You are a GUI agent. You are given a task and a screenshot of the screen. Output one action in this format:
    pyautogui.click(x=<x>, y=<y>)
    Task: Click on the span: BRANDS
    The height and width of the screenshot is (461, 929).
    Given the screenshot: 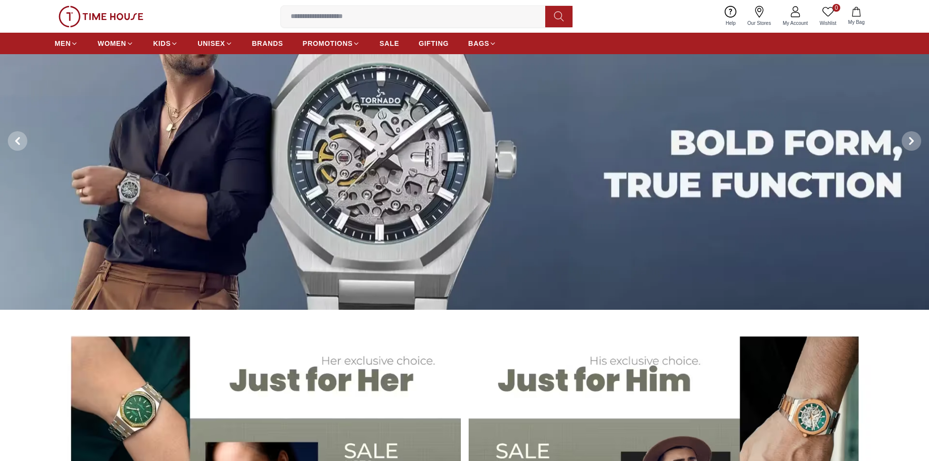 What is the action you would take?
    pyautogui.click(x=268, y=43)
    